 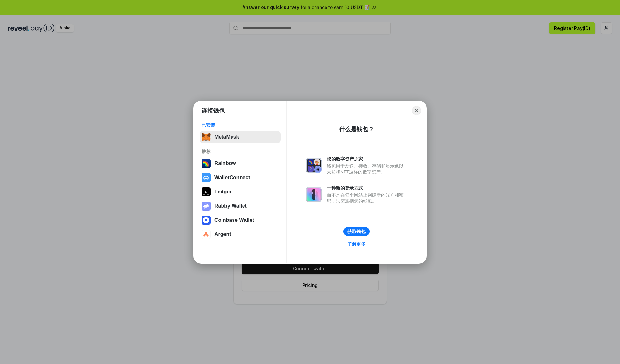 What do you see at coordinates (367, 198) in the screenshot?
I see `div: 而不是在每个网站上创建新的账户和密码，只需连接您的钱包。` at bounding box center [367, 198].